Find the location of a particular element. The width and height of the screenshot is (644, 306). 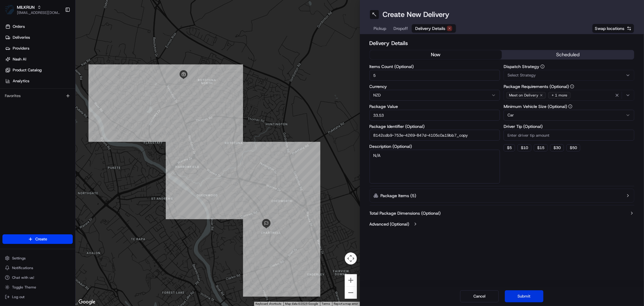

label: Package Items ( 5 ) is located at coordinates (399, 195).